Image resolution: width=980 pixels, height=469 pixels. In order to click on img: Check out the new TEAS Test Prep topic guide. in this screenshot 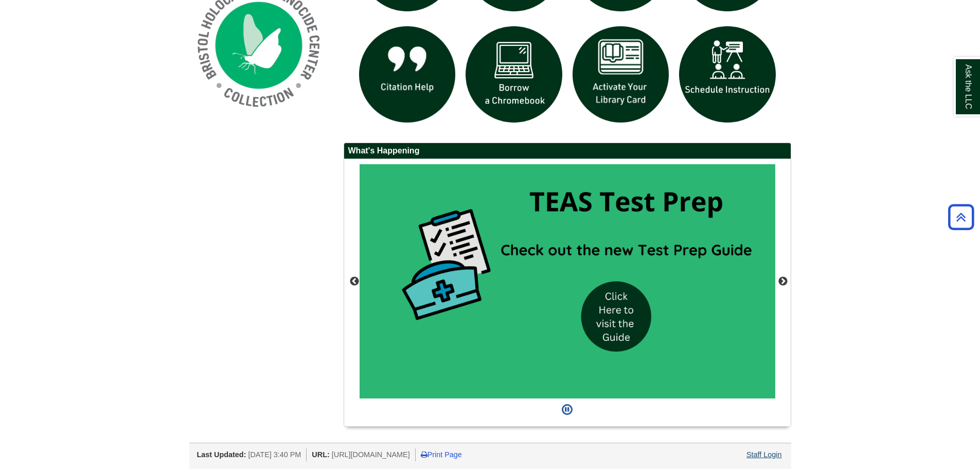, I will do `click(568, 281)`.